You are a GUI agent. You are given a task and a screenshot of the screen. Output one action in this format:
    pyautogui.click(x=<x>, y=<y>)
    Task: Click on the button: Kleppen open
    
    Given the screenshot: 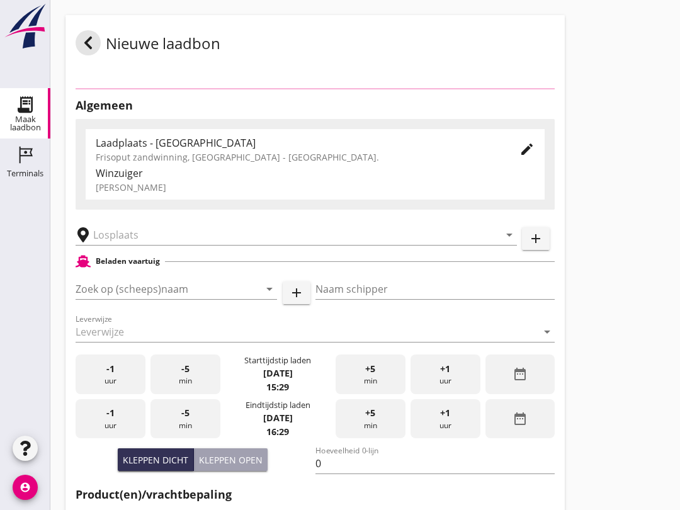 What is the action you would take?
    pyautogui.click(x=230, y=459)
    